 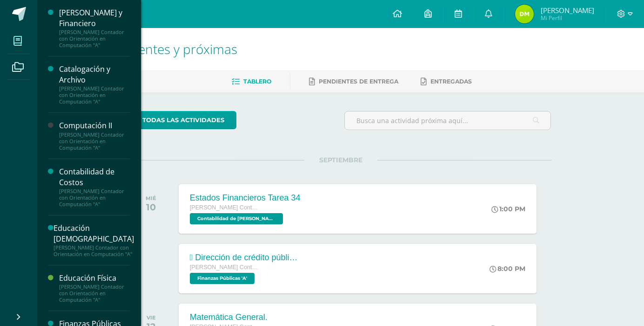 I want to click on span: Entregadas, so click(x=451, y=81).